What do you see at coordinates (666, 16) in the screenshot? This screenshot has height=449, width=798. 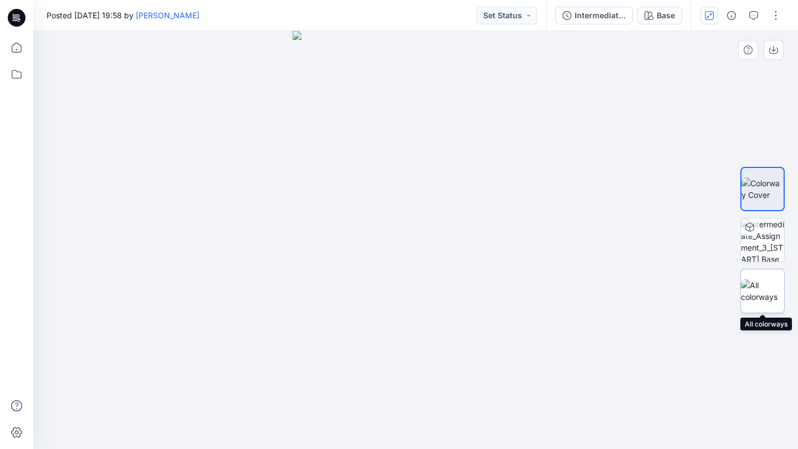 I see `div: Base` at bounding box center [666, 16].